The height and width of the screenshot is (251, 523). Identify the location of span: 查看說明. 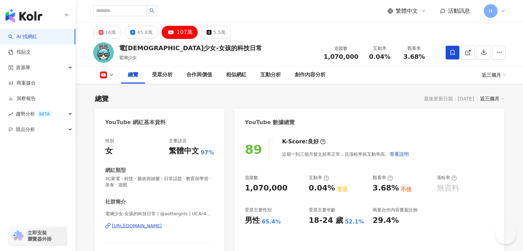
(399, 154).